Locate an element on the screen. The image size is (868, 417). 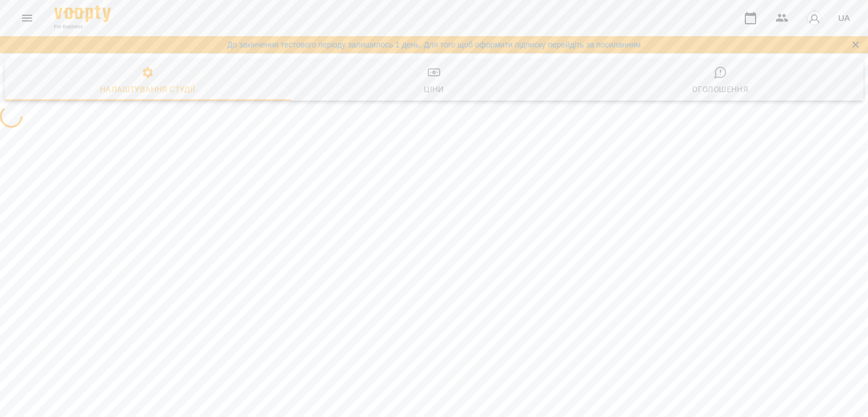
span: For Business is located at coordinates (82, 26).